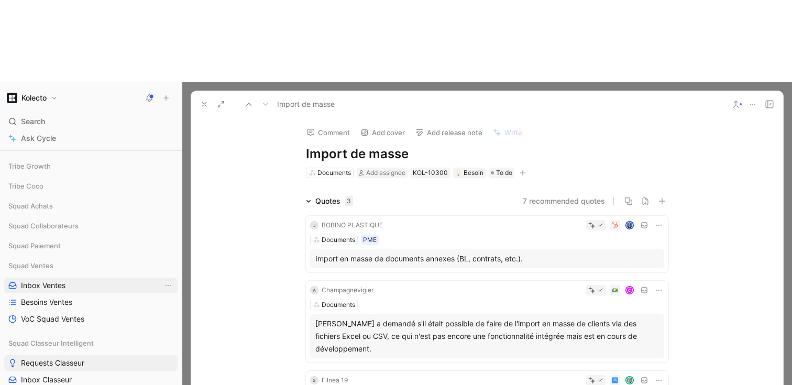 The image size is (792, 385). Describe the element at coordinates (30, 206) in the screenshot. I see `span: Squad Achats` at that location.